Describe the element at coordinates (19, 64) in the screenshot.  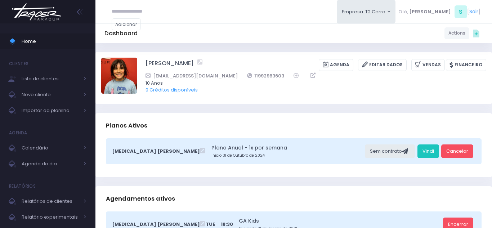
I see `h4: Clientes` at that location.